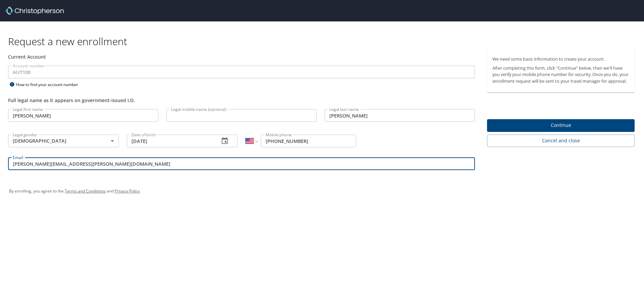  I want to click on span: Continue, so click(560, 125).